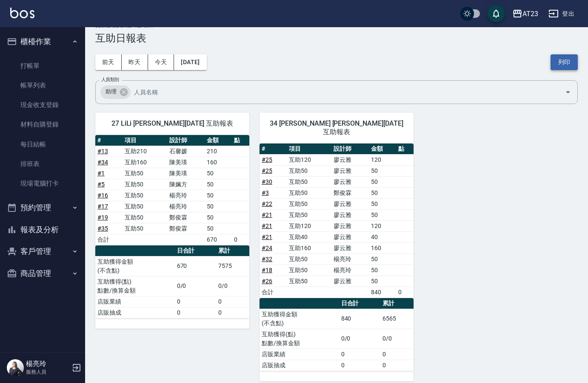 This screenshot has height=383, width=588. I want to click on th: 設計師, so click(186, 140).